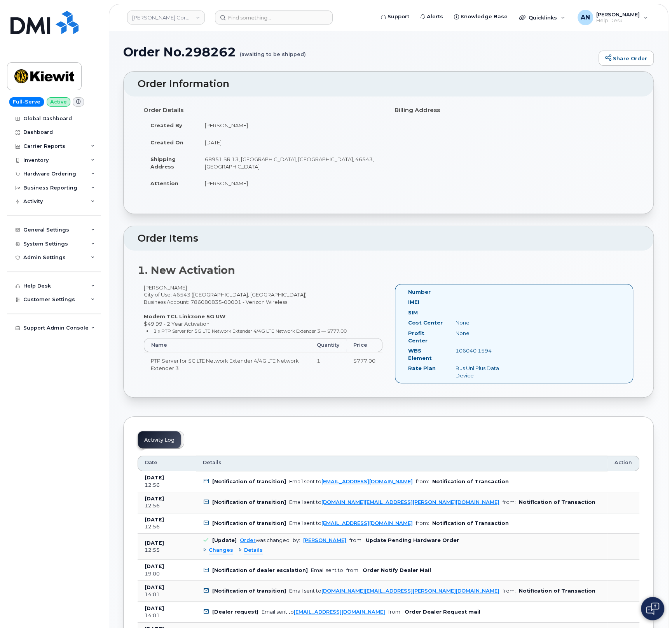  What do you see at coordinates (442, 611) in the screenshot?
I see `b: Order Dealer Request mail` at bounding box center [442, 611].